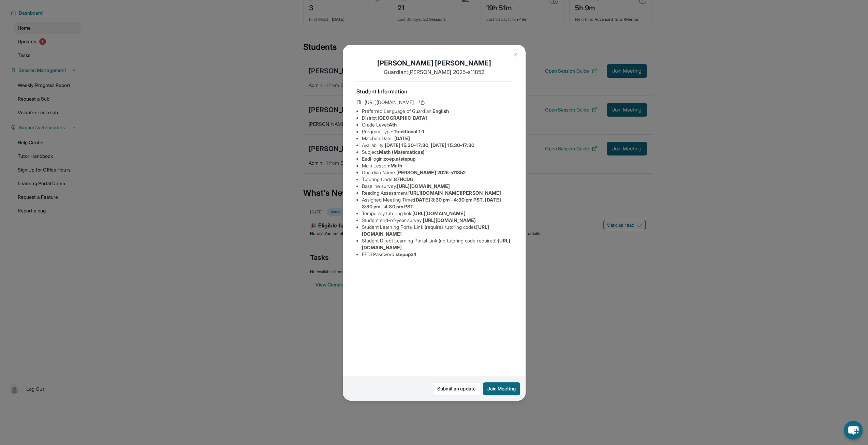 This screenshot has height=445, width=868. I want to click on span: stepup24, so click(407, 254).